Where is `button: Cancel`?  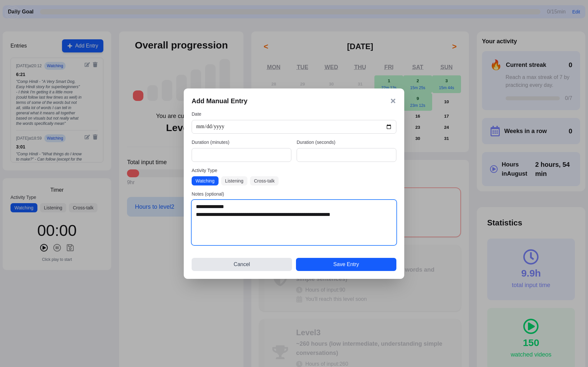
button: Cancel is located at coordinates (242, 265).